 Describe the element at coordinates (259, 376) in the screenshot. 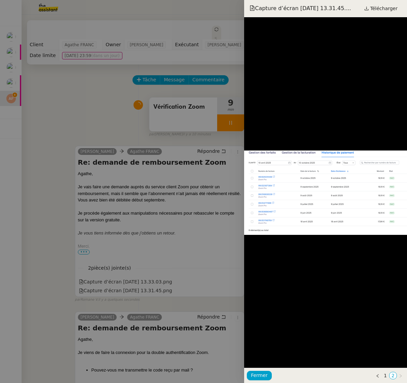

I see `button: Fermer` at that location.